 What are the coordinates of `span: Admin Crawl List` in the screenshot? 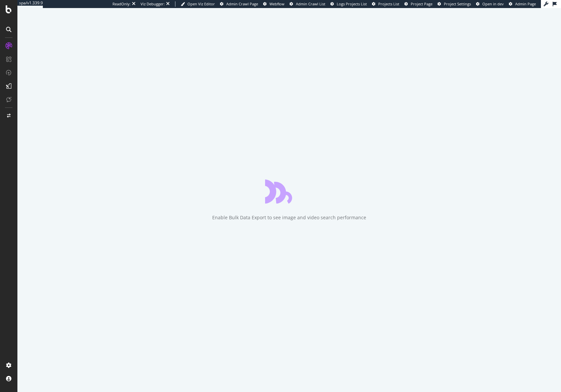 It's located at (311, 4).